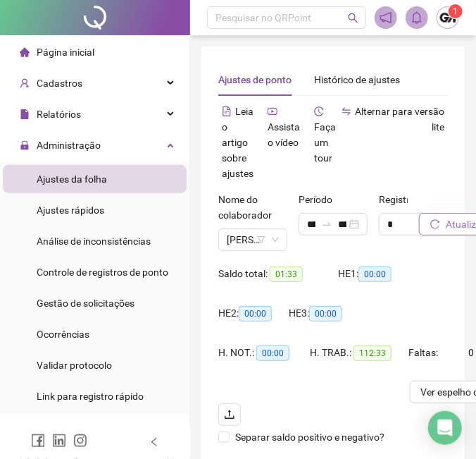 This screenshot has width=476, height=459. I want to click on span: search, so click(353, 17).